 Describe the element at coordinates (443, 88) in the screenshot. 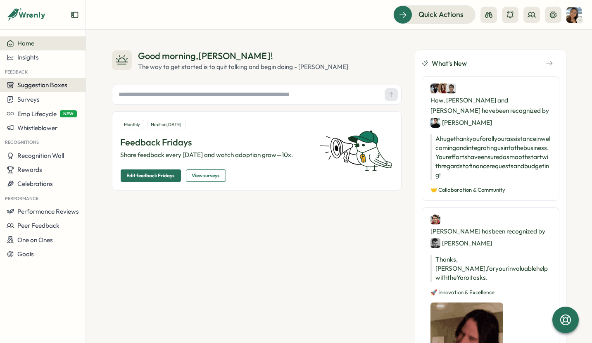

I see `img: Lovise Liew` at that location.